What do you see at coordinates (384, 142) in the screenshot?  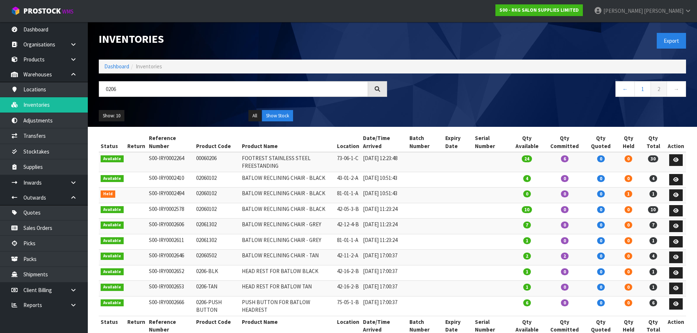 I see `th: Date/Time Arrived` at bounding box center [384, 142].